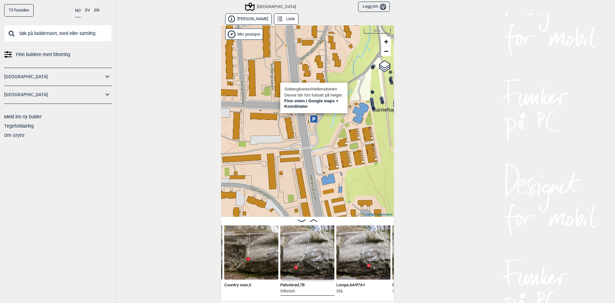 This screenshot has height=303, width=615. I want to click on a: Kartverket, so click(385, 214).